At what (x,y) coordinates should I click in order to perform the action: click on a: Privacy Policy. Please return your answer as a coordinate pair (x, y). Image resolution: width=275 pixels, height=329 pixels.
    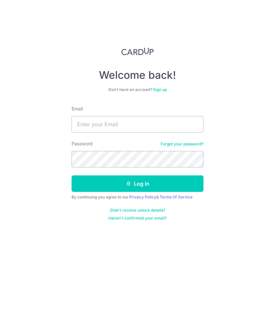
    Looking at the image, I should click on (143, 197).